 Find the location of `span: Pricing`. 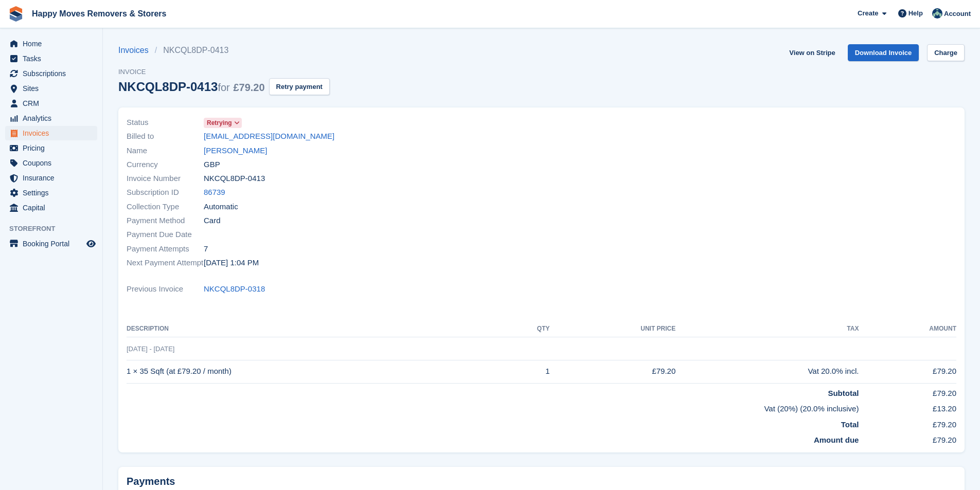

span: Pricing is located at coordinates (54, 148).